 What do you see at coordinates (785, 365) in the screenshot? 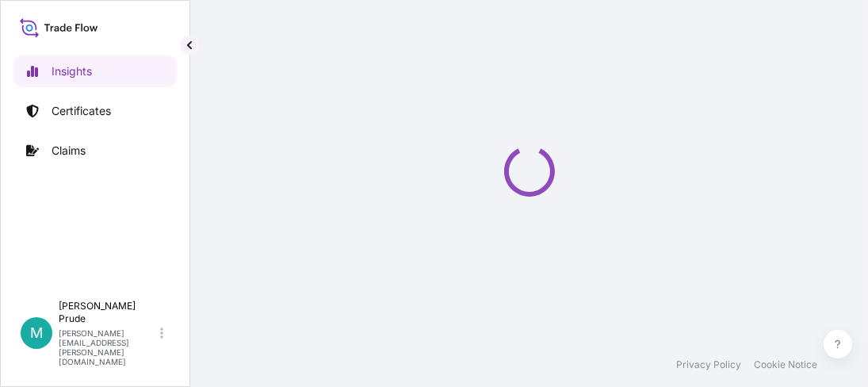
I see `a: Cookie Notice` at bounding box center [785, 365].